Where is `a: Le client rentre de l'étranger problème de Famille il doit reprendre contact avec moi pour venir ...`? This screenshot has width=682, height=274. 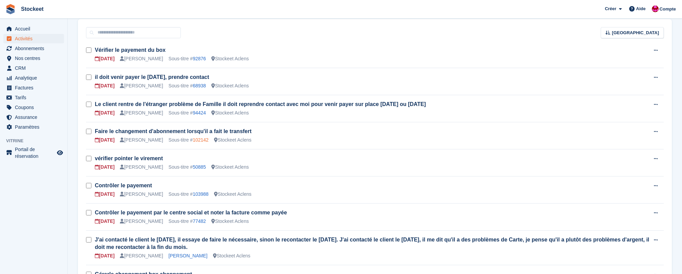 a: Le client rentre de l'étranger problème de Famille il doit reprendre contact avec moi pour venir ... is located at coordinates (260, 104).